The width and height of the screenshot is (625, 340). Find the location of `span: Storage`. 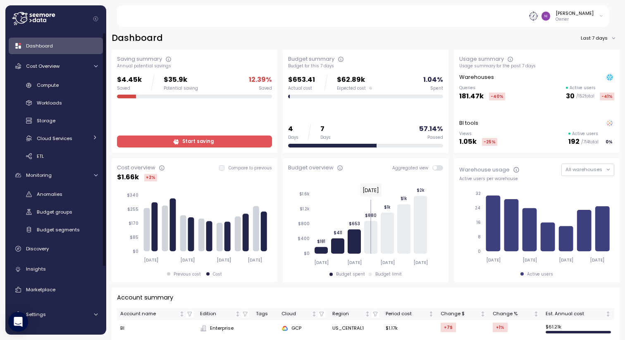

span: Storage is located at coordinates (46, 121).